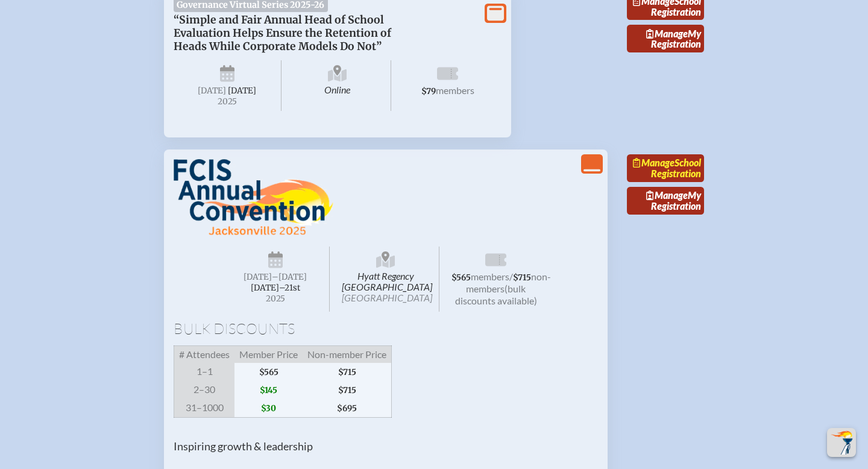 The height and width of the screenshot is (469, 868). I want to click on span: $695, so click(347, 408).